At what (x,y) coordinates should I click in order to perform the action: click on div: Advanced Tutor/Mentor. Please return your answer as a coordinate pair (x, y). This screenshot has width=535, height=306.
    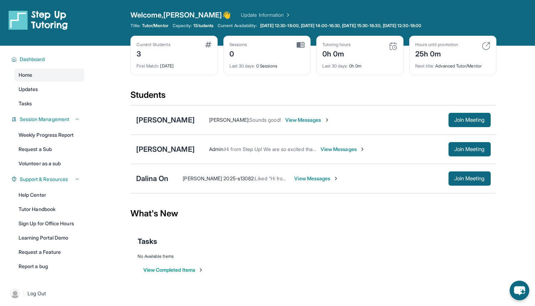
    Looking at the image, I should click on (452, 64).